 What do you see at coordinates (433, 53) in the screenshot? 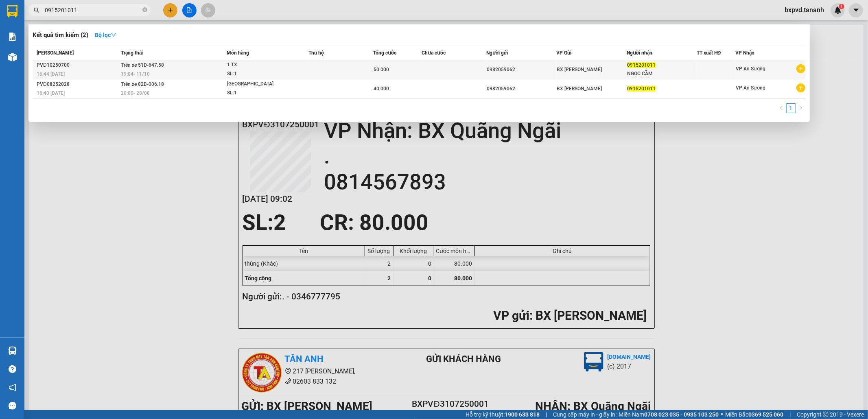
I see `span: Chưa cước` at bounding box center [433, 53].